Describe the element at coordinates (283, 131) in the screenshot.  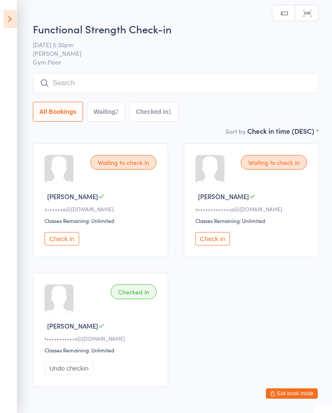
I see `div: Check in time (DESC)` at that location.